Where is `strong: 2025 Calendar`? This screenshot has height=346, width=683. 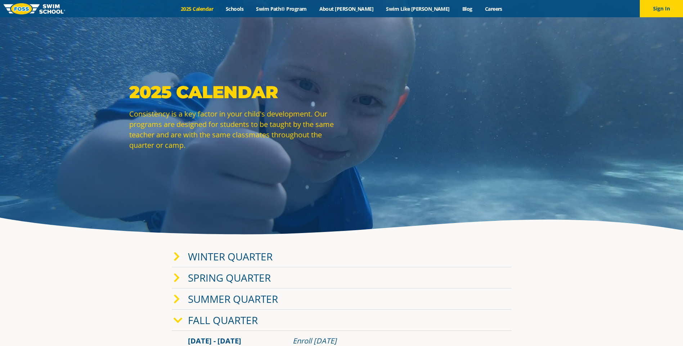
strong: 2025 Calendar is located at coordinates (203, 92).